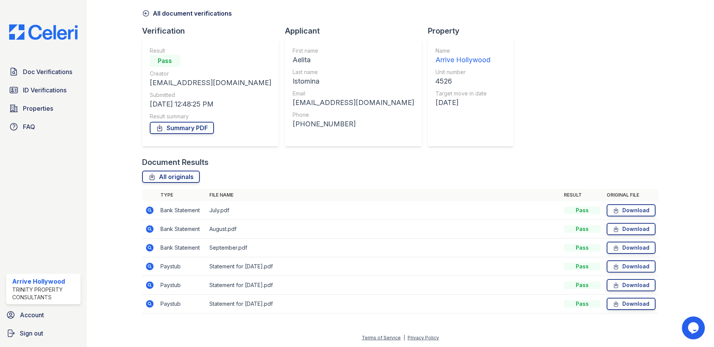  I want to click on td: September.pdf, so click(384, 248).